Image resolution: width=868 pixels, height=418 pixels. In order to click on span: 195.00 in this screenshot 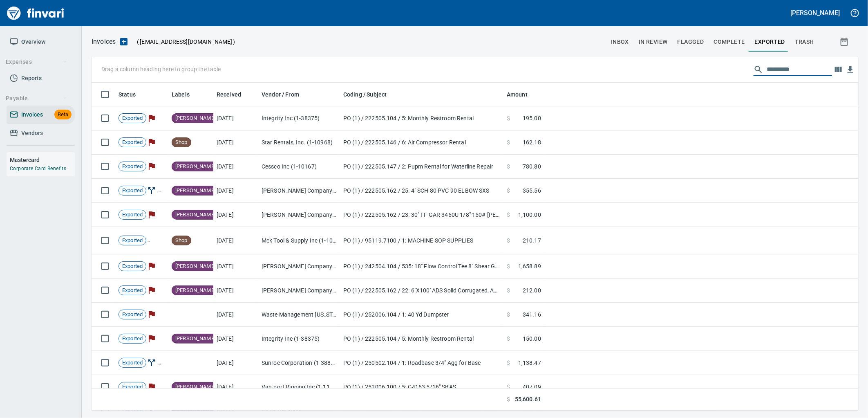, I will do `click(532, 118)`.